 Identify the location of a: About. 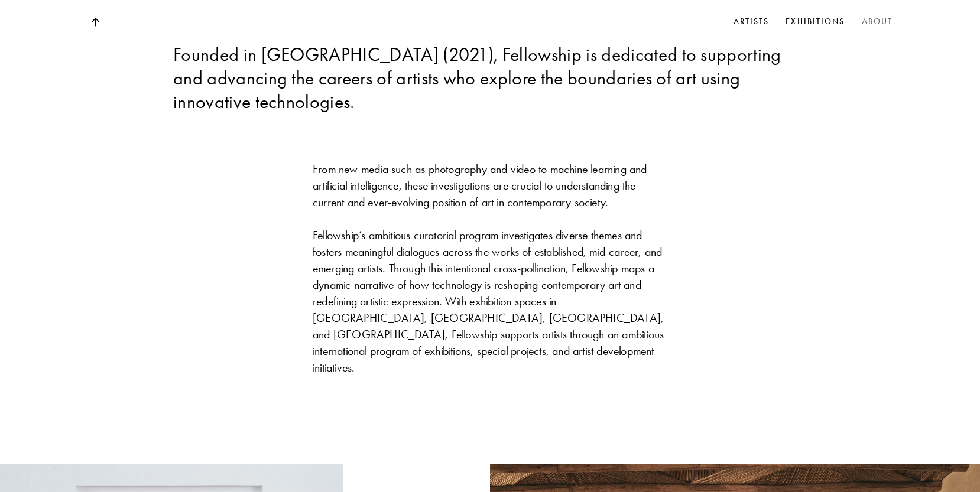
(877, 22).